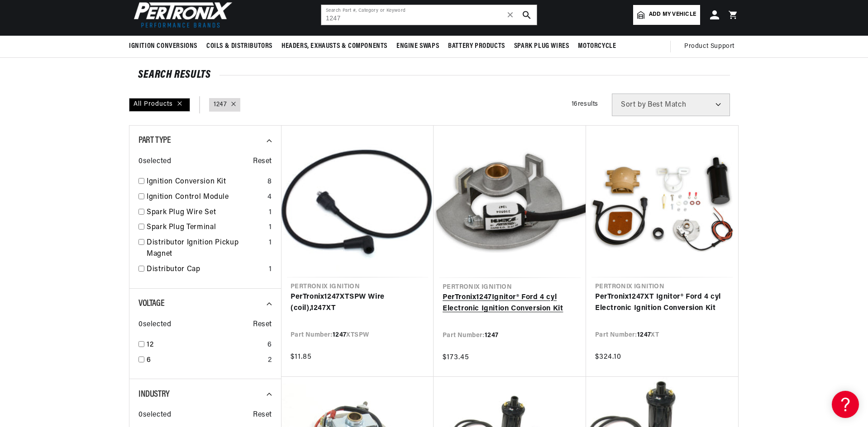 Image resolution: width=868 pixels, height=427 pixels. Describe the element at coordinates (476, 46) in the screenshot. I see `summary: Battery Products` at that location.